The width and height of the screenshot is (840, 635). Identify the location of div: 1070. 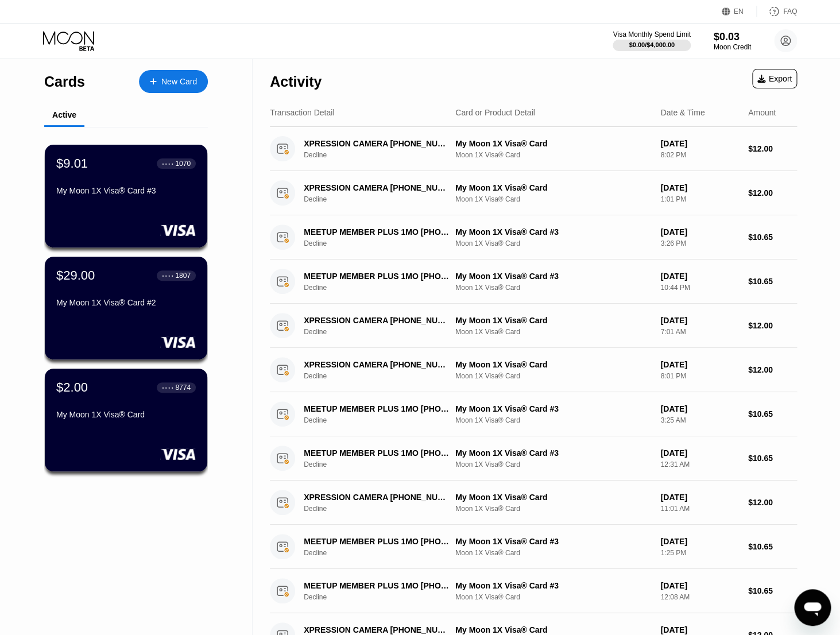
(183, 164).